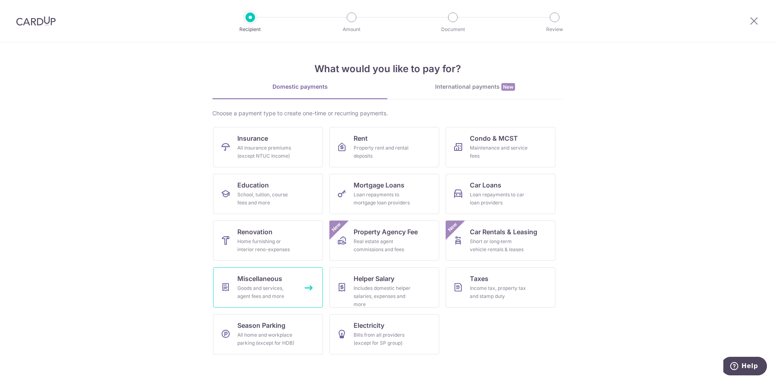  I want to click on span: Insurance, so click(253, 138).